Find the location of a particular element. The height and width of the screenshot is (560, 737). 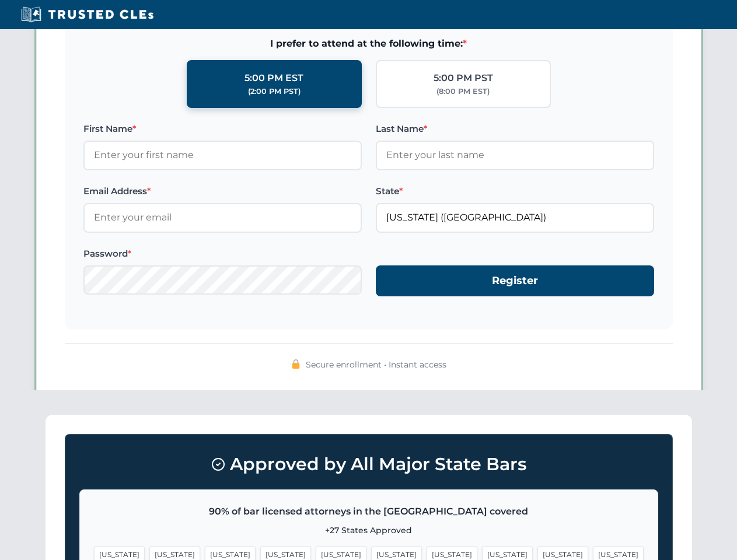

div: (8:00 PM EST) is located at coordinates (463, 92).